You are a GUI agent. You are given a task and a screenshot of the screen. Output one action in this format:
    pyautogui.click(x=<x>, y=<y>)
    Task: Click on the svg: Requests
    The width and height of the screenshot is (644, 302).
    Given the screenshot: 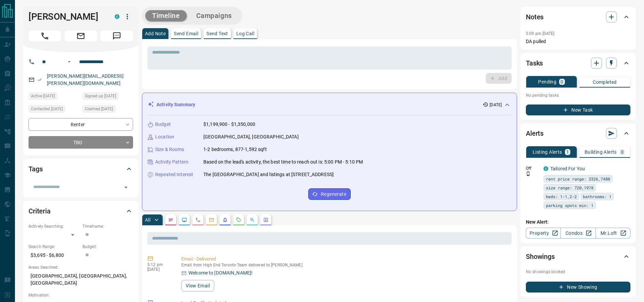 What is the action you would take?
    pyautogui.click(x=239, y=220)
    